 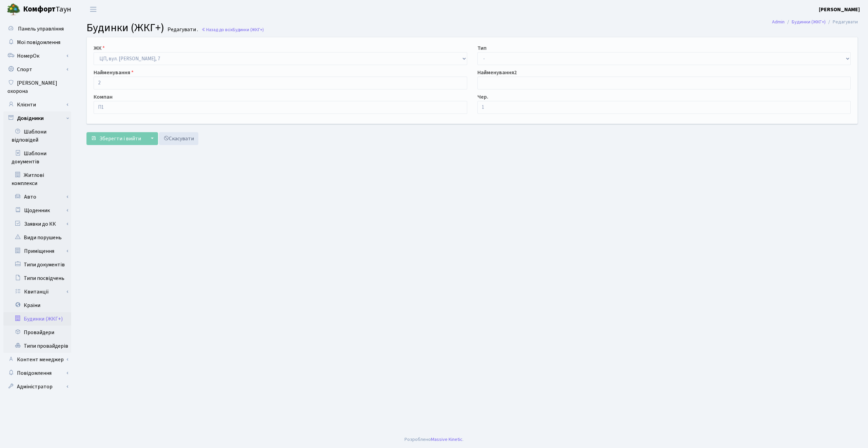 What do you see at coordinates (37, 158) in the screenshot?
I see `a: Шаблони документів` at bounding box center [37, 158].